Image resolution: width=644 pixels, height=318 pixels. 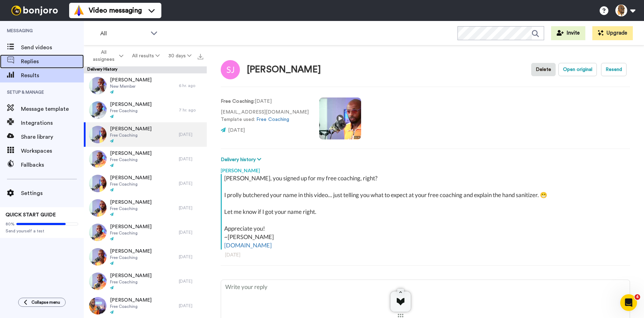 What do you see at coordinates (98, 134) in the screenshot?
I see `img: d4a18b34-8bf0-4146-9937-b4fd1c7be652-thumb.jpg` at bounding box center [98, 134].